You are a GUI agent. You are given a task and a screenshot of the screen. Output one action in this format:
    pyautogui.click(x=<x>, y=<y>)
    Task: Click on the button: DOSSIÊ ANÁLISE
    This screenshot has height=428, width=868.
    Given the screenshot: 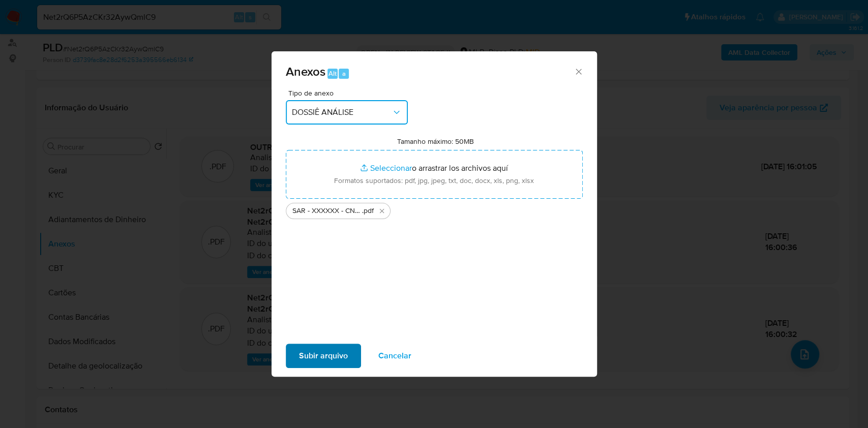 What is the action you would take?
    pyautogui.click(x=347, y=112)
    